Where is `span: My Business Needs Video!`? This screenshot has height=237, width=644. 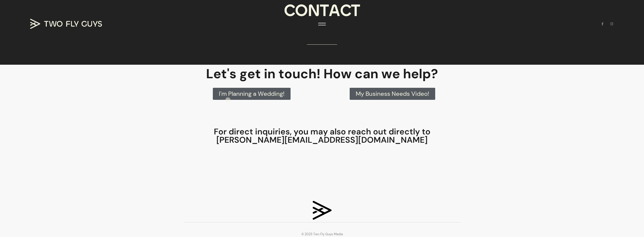 span: My Business Needs Video! is located at coordinates (392, 94).